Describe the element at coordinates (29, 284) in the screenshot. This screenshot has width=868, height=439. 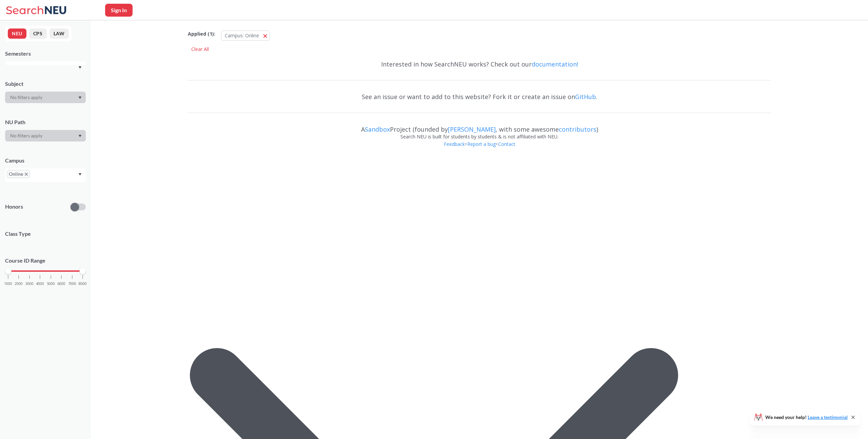
I see `span: 3000` at that location.